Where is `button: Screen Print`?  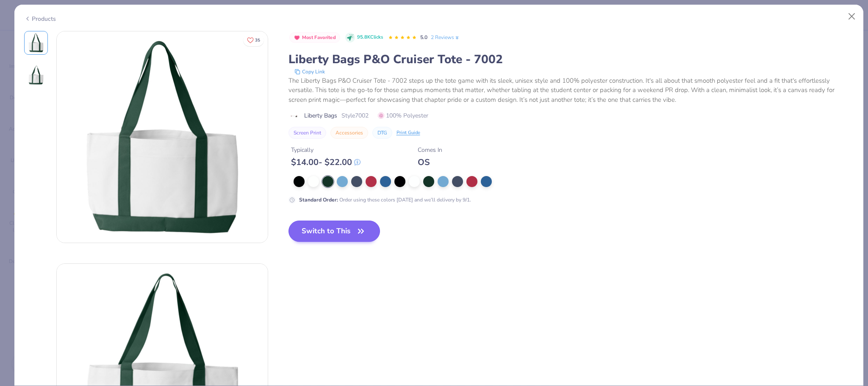
button: Screen Print is located at coordinates (307, 133).